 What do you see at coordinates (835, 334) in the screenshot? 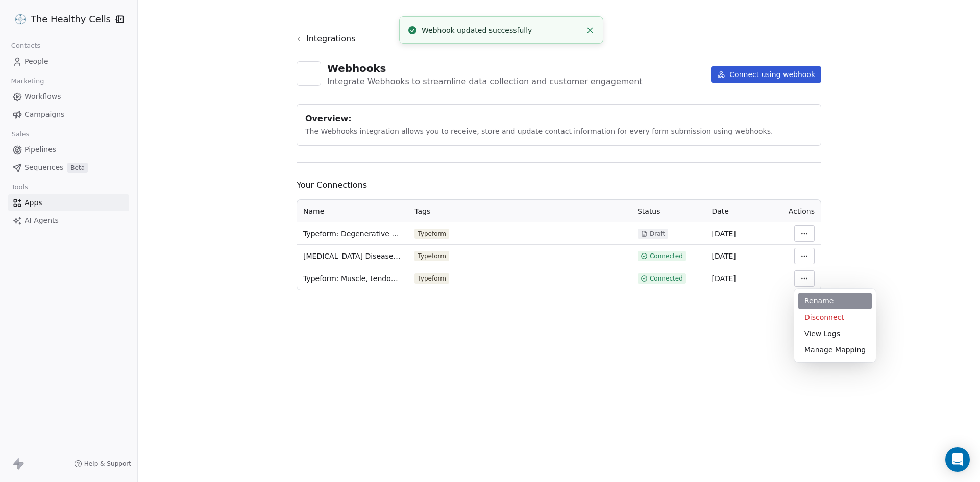
I see `div: View Logs` at bounding box center [835, 334].